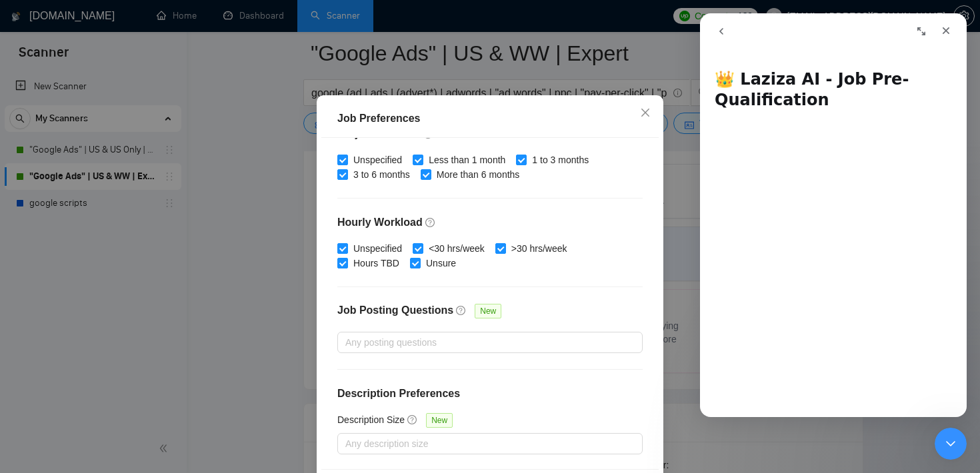 Image resolution: width=980 pixels, height=473 pixels. Describe the element at coordinates (246, 17) in the screenshot. I see `div: Close` at that location.